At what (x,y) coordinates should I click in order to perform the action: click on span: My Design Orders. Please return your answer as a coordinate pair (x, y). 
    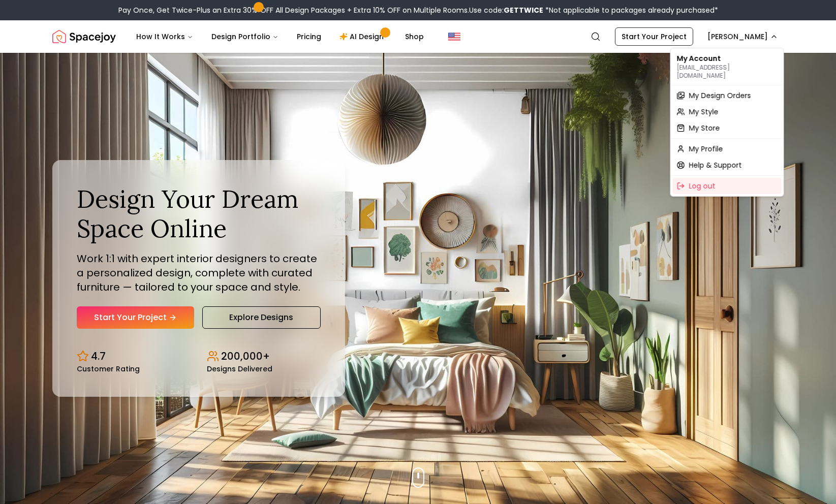
    Looking at the image, I should click on (720, 95).